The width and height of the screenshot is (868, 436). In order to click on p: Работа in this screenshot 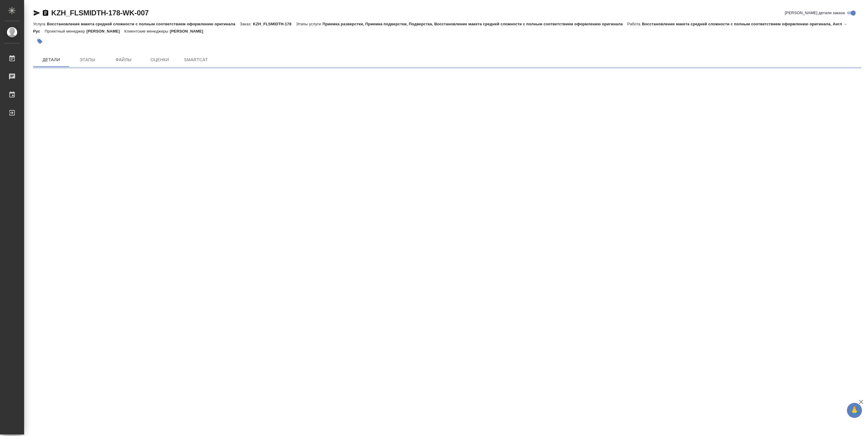, I will do `click(635, 24)`.